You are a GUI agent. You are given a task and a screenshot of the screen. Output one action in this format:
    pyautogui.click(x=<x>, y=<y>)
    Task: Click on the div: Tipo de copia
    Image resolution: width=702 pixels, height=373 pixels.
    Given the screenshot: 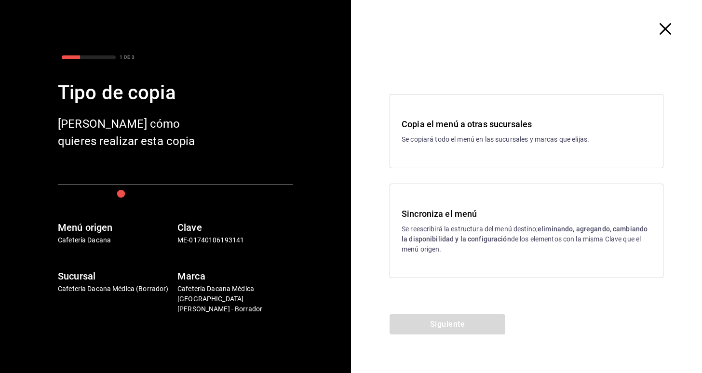 What is the action you would take?
    pyautogui.click(x=175, y=93)
    